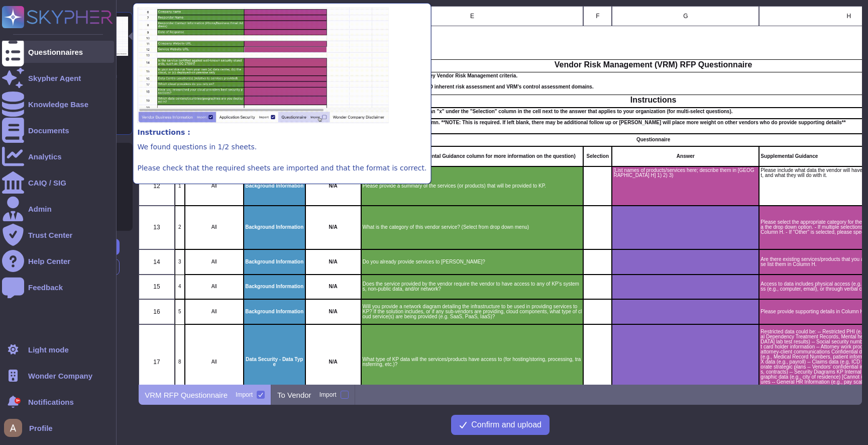 This screenshot has height=445, width=868. What do you see at coordinates (598, 16) in the screenshot?
I see `span: F` at bounding box center [598, 16].